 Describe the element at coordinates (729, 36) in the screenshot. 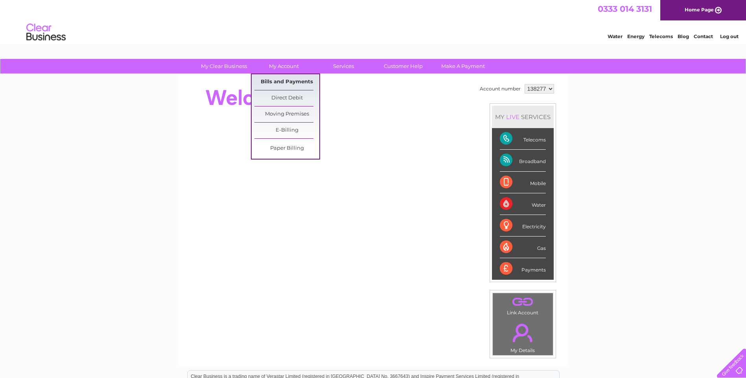

I see `a: Log out` at that location.